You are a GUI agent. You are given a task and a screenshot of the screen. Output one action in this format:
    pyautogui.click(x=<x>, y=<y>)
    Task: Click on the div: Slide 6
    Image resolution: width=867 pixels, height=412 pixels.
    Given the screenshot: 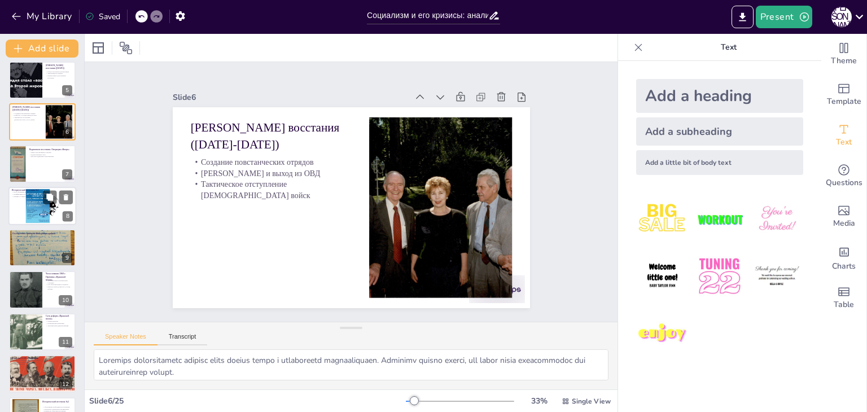 What is the action you would take?
    pyautogui.click(x=312, y=86)
    